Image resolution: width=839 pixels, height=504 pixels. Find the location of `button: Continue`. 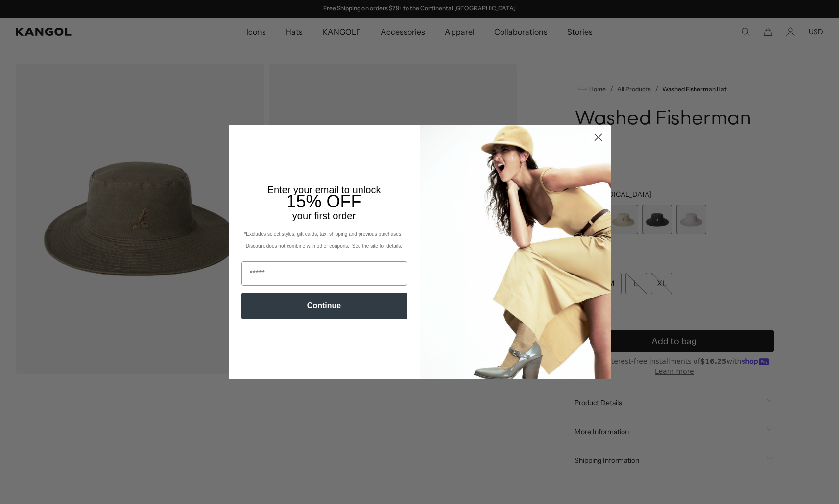

button: Continue is located at coordinates (324, 306).